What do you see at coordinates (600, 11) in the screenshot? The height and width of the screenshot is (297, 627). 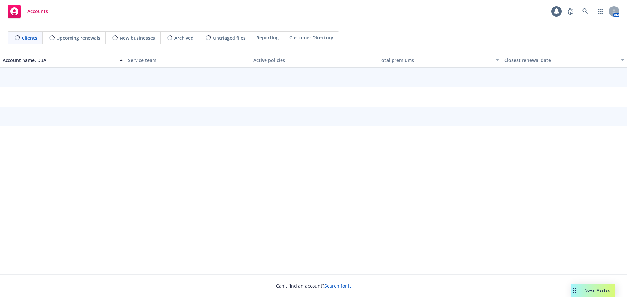 I see `a: Switch app` at bounding box center [600, 11].